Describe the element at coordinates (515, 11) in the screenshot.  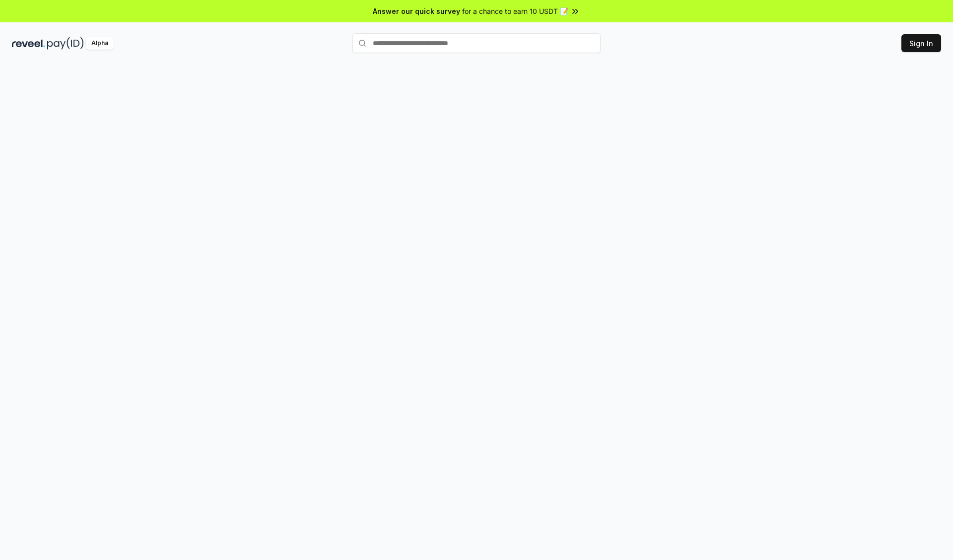
I see `span: for a chance to earn 10 USDT 📝` at that location.